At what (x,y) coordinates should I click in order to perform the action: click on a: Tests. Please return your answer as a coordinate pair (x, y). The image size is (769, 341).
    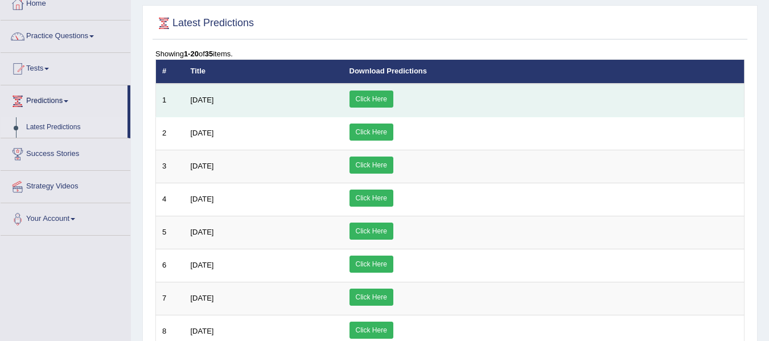
    Looking at the image, I should click on (65, 67).